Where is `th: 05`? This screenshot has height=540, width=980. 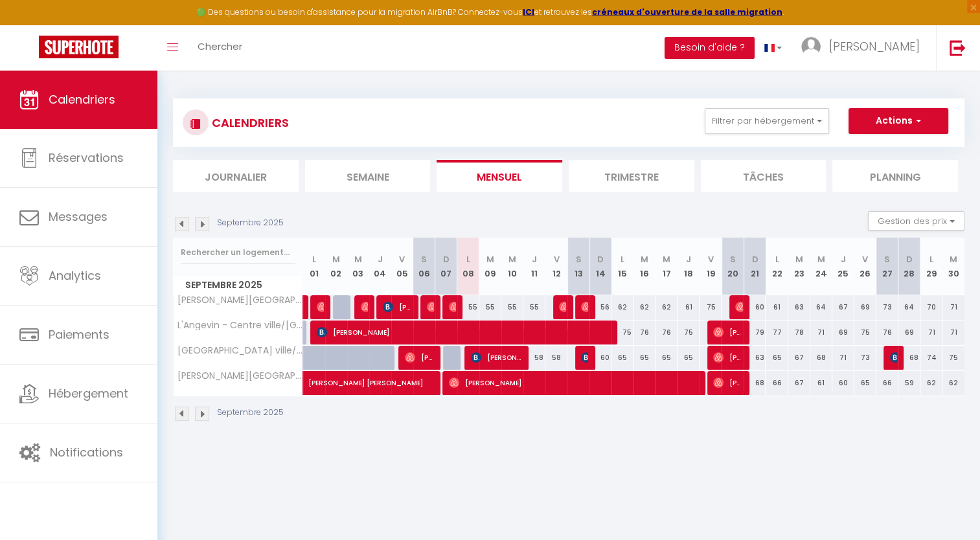
th: 05 is located at coordinates (402, 267).